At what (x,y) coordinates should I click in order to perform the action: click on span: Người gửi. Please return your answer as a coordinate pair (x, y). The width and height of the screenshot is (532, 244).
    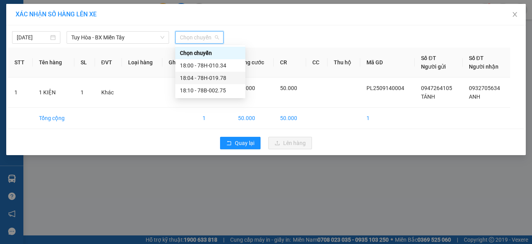
    Looking at the image, I should click on (434, 67).